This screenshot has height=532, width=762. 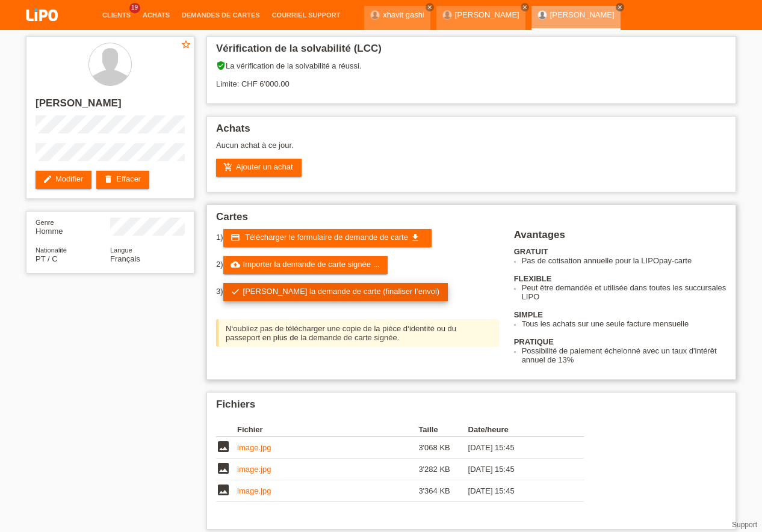 What do you see at coordinates (235, 265) in the screenshot?
I see `i: cloud_upload` at bounding box center [235, 265].